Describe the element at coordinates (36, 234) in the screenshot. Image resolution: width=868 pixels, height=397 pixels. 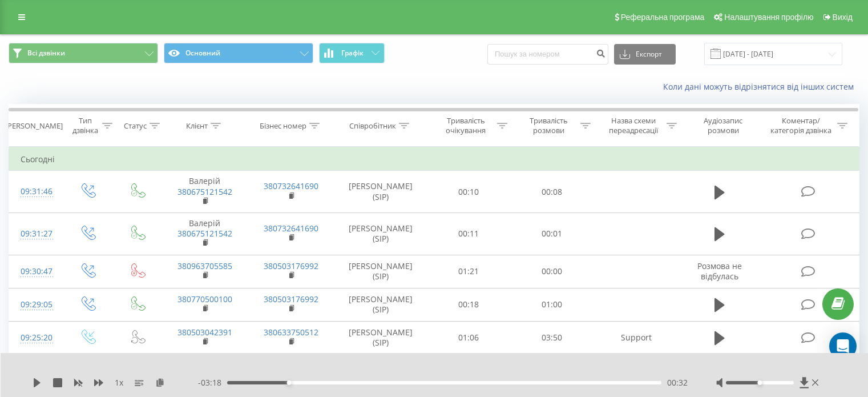
I see `div: 09:31:27` at that location.